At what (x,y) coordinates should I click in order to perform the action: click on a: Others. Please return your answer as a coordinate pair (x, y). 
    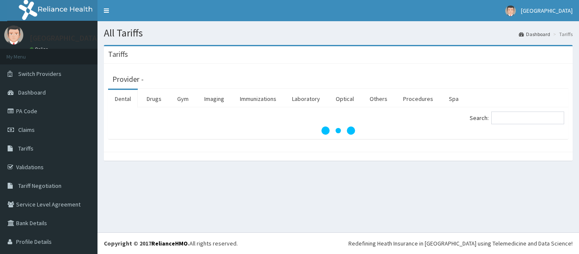
    Looking at the image, I should click on (379, 99).